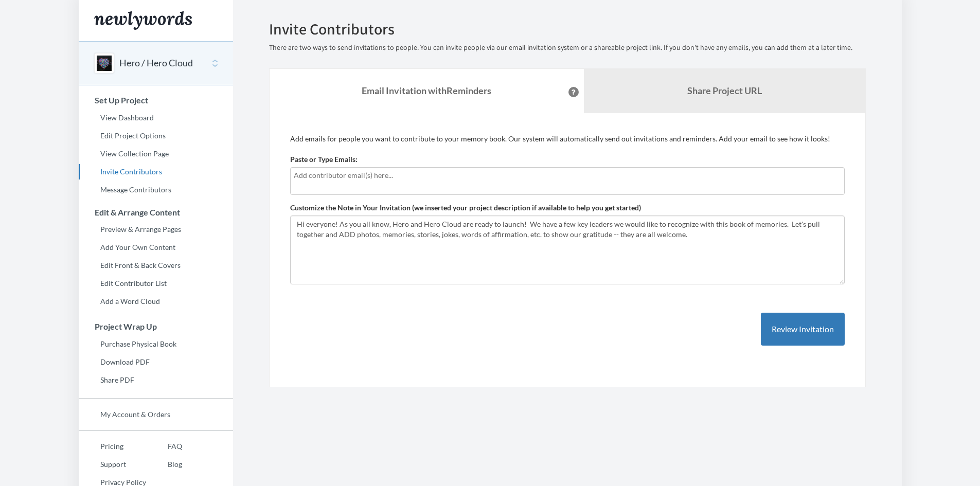 This screenshot has width=980, height=486. I want to click on a: View Collection Page, so click(156, 154).